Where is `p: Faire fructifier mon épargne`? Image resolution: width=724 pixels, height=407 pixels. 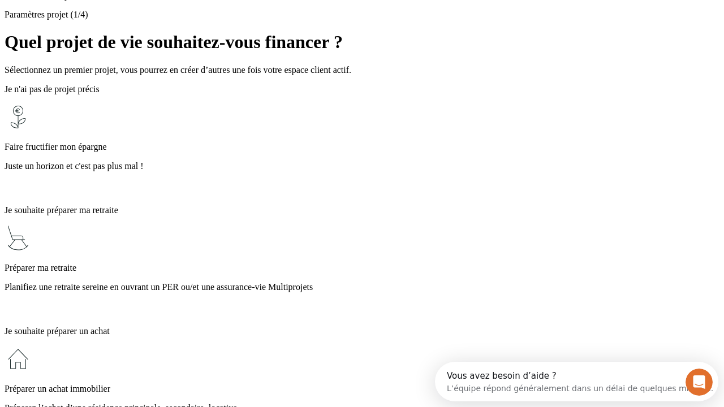
p: Faire fructifier mon épargne is located at coordinates (362, 147).